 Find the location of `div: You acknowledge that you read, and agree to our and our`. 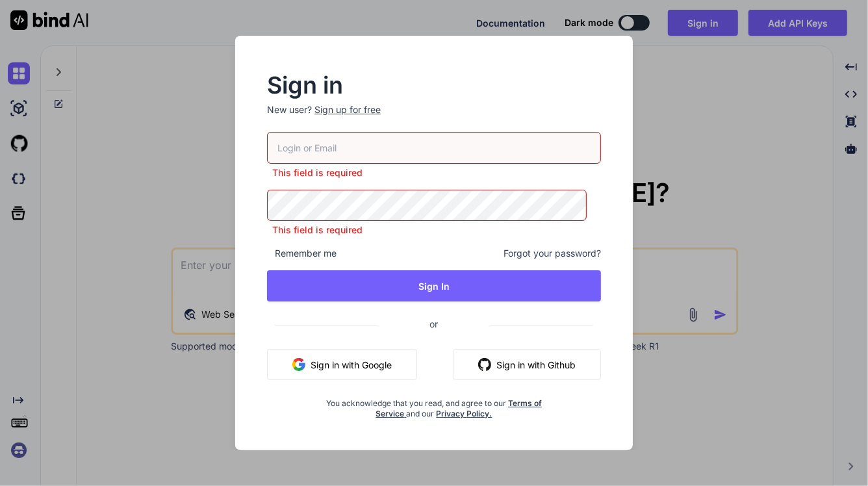

div: You acknowledge that you read, and agree to our and our is located at coordinates (434, 405).